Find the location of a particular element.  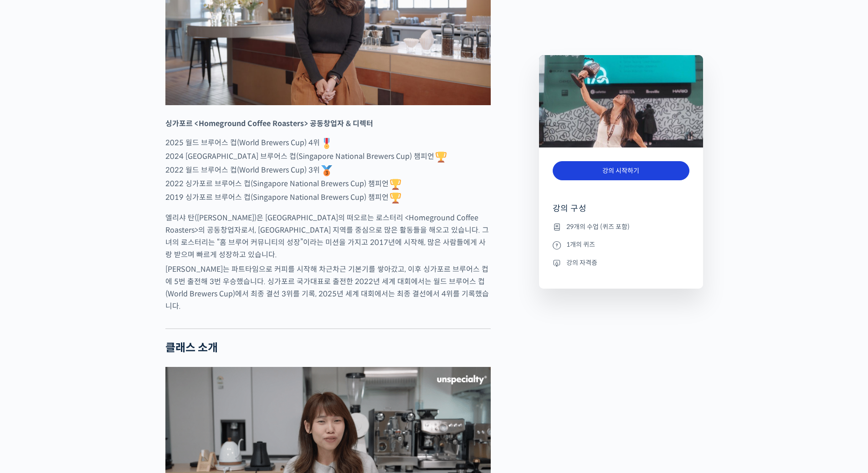

span: 대화 is located at coordinates (89, 307).